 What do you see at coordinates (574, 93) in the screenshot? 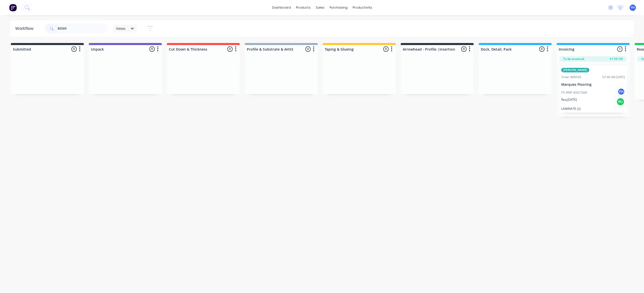
I see `p: PO #MF-00027666` at bounding box center [574, 93].